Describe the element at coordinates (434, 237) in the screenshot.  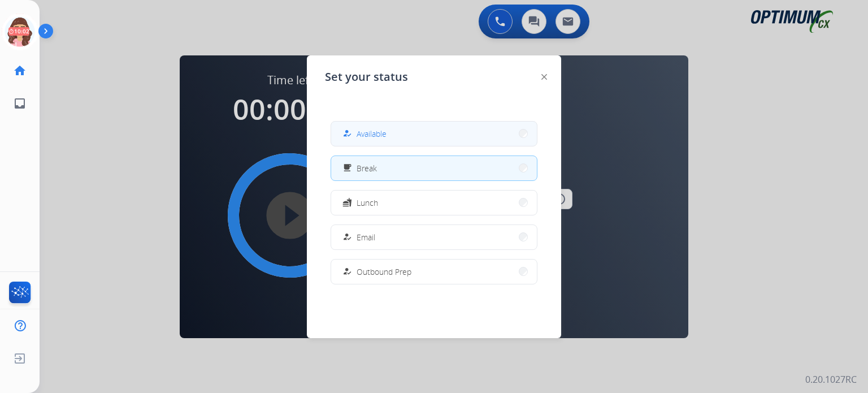
I see `button: Email` at that location.